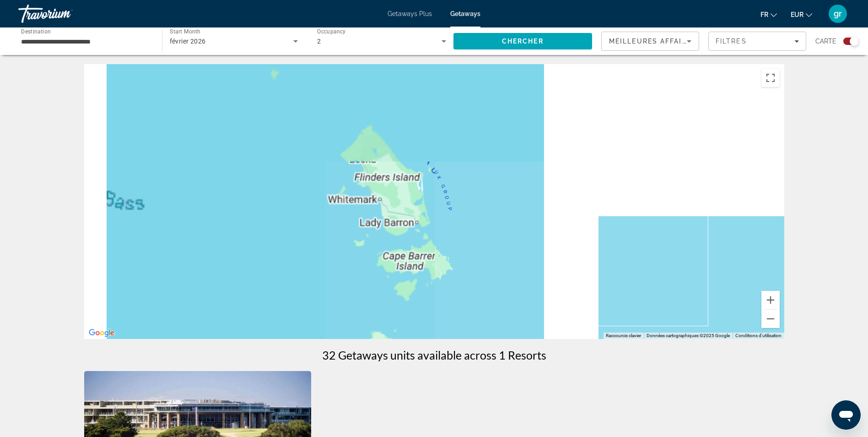 The image size is (868, 437). Describe the element at coordinates (731, 41) in the screenshot. I see `span: Filtres` at that location.